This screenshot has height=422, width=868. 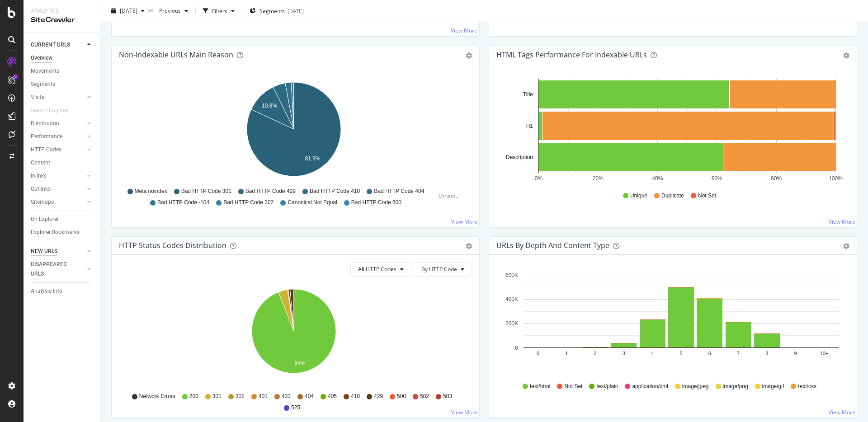 What do you see at coordinates (773, 386) in the screenshot?
I see `span: image/gif` at bounding box center [773, 386].